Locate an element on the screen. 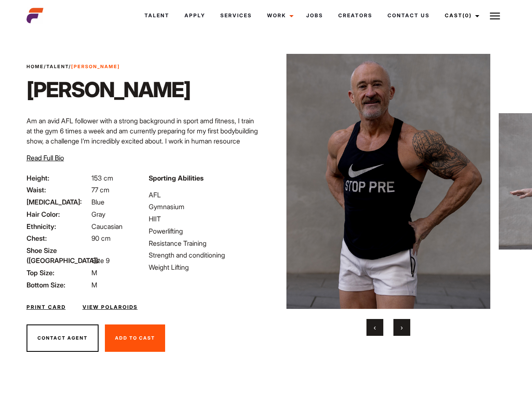  li: Resistance Training is located at coordinates (205, 244).